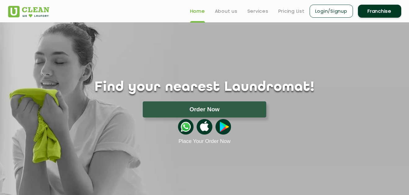  Describe the element at coordinates (204, 141) in the screenshot. I see `a: Place Your Order Now` at that location.